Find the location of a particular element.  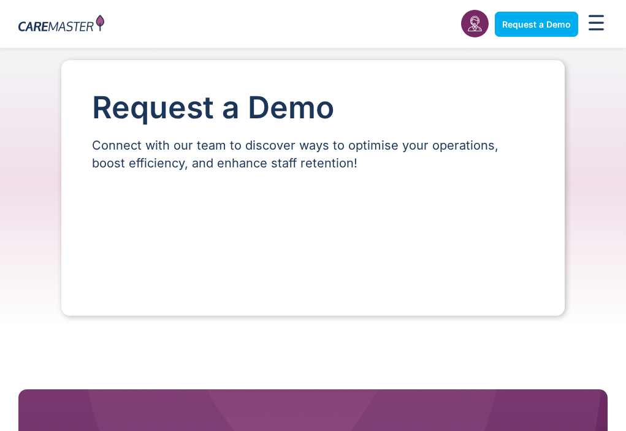

img: CareMaster Logo is located at coordinates (61, 24).